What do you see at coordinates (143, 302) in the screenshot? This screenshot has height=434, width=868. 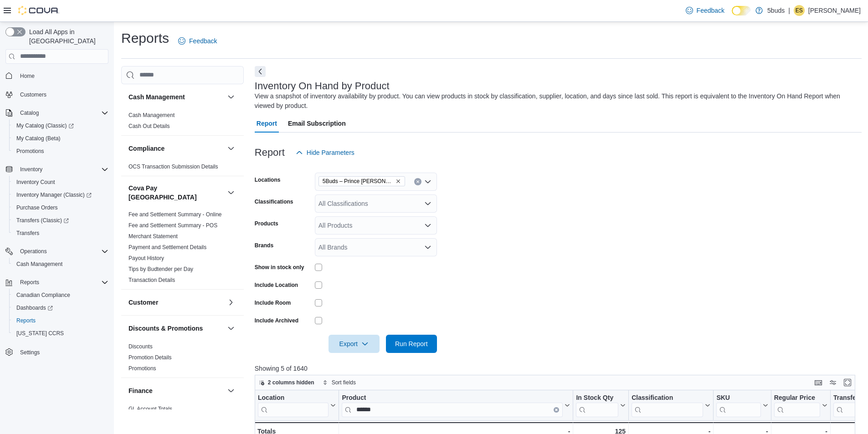 I see `h3: Customer` at bounding box center [143, 302].